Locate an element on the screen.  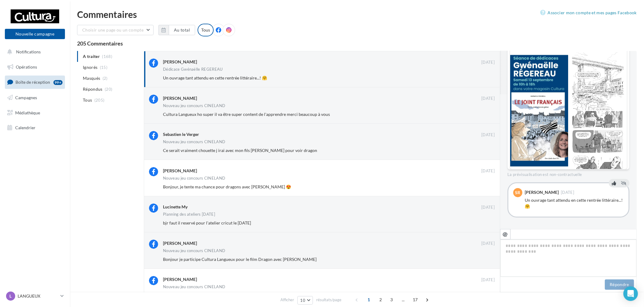
a: Opérations is located at coordinates (35, 67).